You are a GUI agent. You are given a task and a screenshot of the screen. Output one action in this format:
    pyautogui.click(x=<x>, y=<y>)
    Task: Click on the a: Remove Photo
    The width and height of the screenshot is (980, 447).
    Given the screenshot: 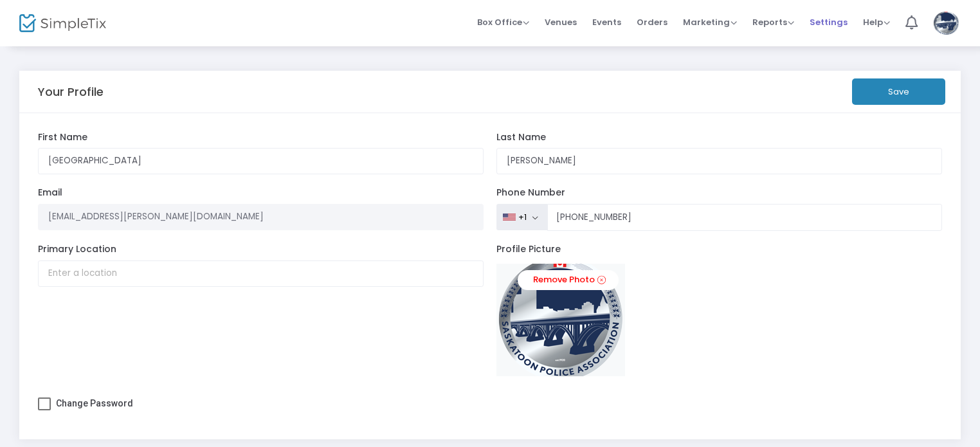 What is the action you would take?
    pyautogui.click(x=568, y=280)
    